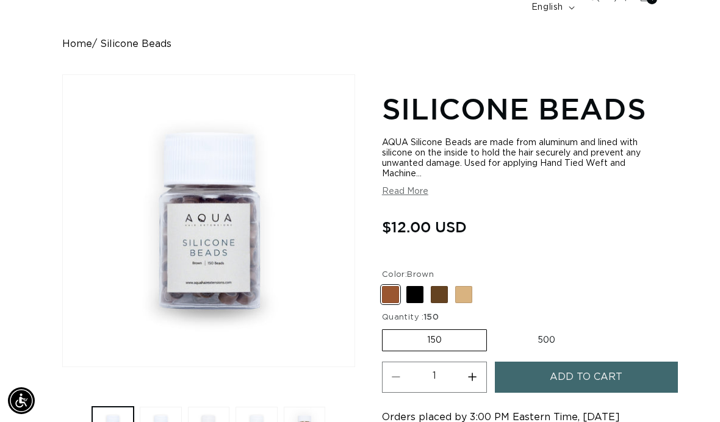  Describe the element at coordinates (435, 341) in the screenshot. I see `label: 150` at that location.